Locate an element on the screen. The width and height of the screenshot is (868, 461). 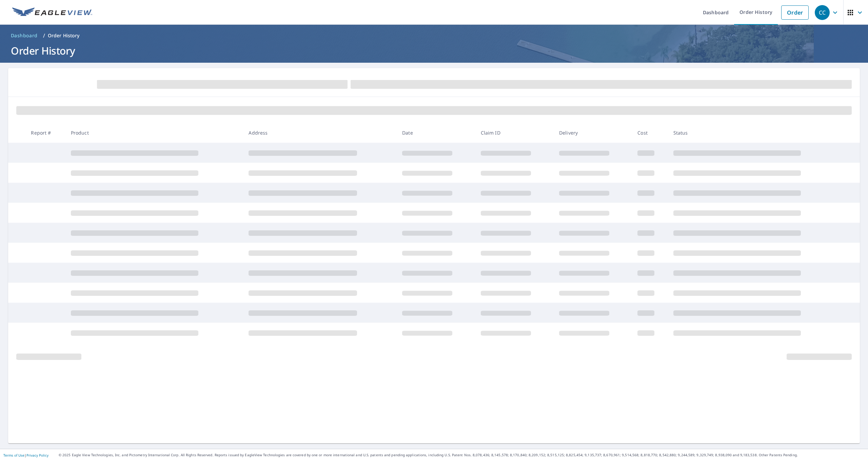
nav: breadcrumb is located at coordinates (434, 35).